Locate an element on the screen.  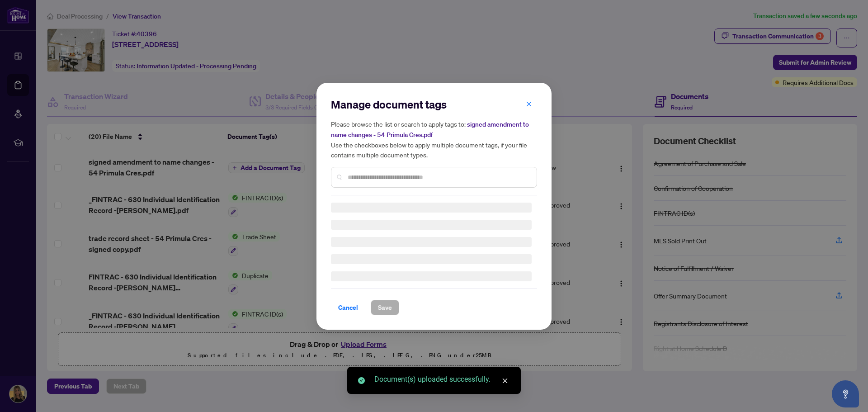
span: signed amendment to name changes - 54 Primula Cres.pdf is located at coordinates (430, 130).